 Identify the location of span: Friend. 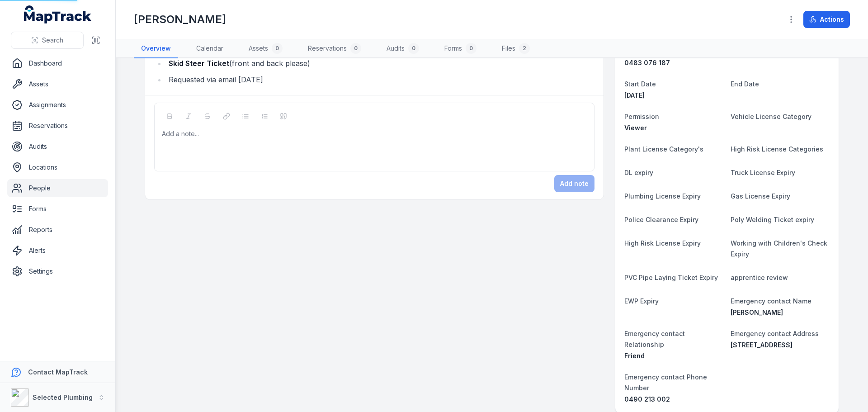
(634, 355).